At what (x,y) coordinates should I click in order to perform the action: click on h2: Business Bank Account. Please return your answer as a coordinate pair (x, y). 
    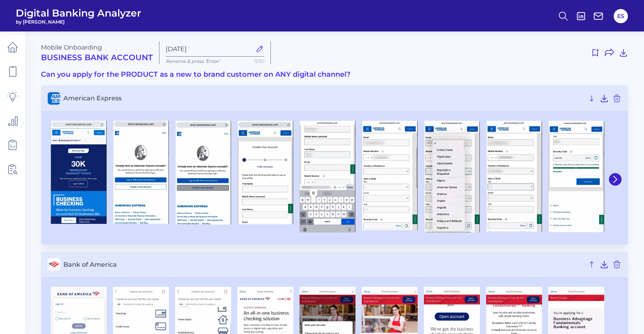
    Looking at the image, I should click on (97, 58).